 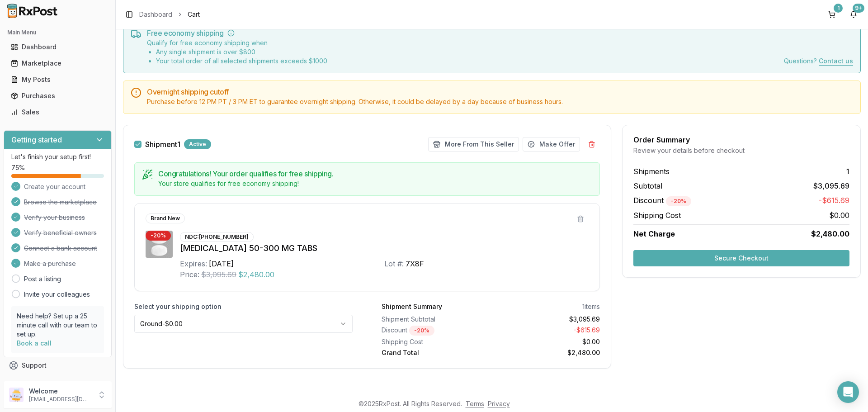 I want to click on div: Shipment Subtotal, so click(x=434, y=319).